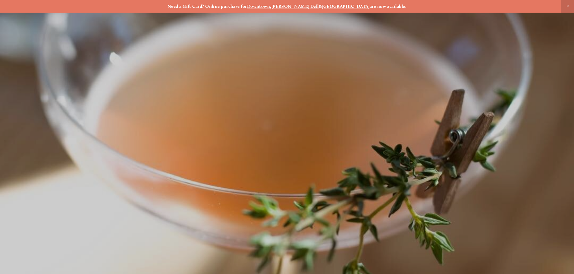 Image resolution: width=574 pixels, height=274 pixels. What do you see at coordinates (258, 6) in the screenshot?
I see `strong: Downtown` at bounding box center [258, 6].